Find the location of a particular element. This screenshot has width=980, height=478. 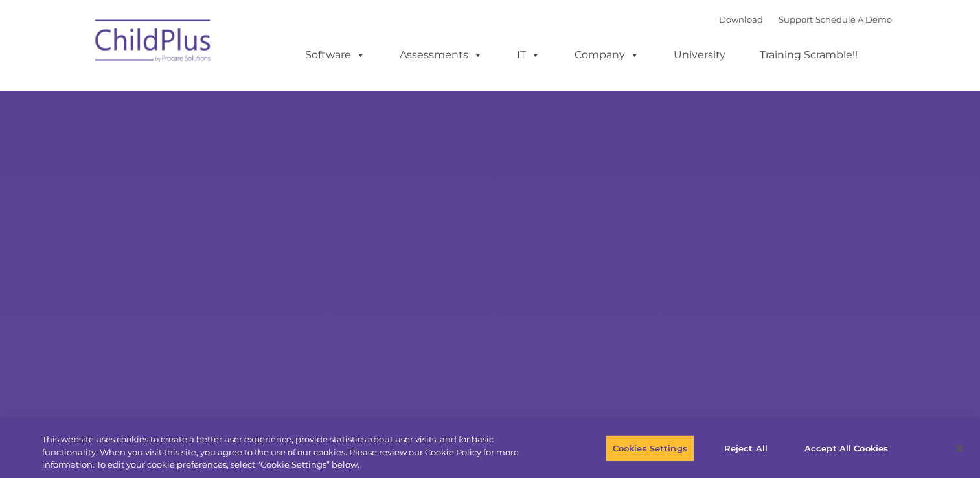

a: Company is located at coordinates (607, 55).